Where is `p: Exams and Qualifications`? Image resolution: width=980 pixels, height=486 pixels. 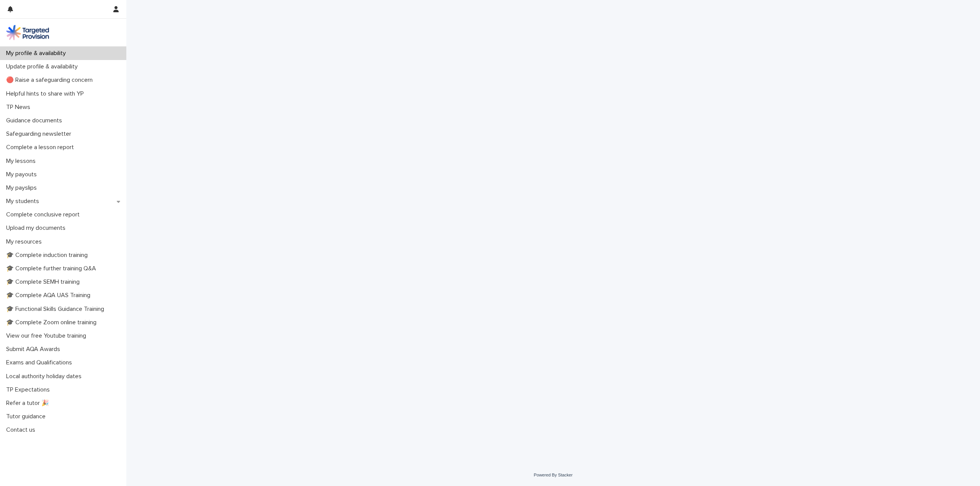
p: Exams and Qualifications is located at coordinates (40, 363).